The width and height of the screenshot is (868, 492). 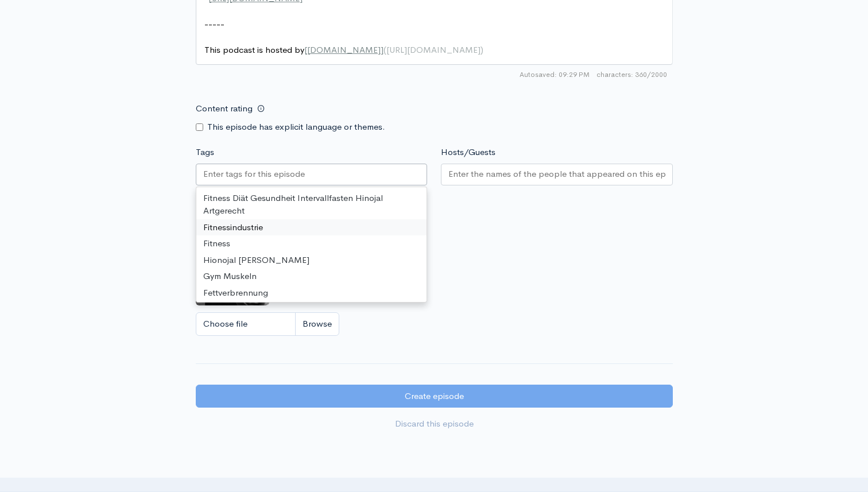 What do you see at coordinates (312, 276) in the screenshot?
I see `div: Gym Muskeln` at bounding box center [312, 276].